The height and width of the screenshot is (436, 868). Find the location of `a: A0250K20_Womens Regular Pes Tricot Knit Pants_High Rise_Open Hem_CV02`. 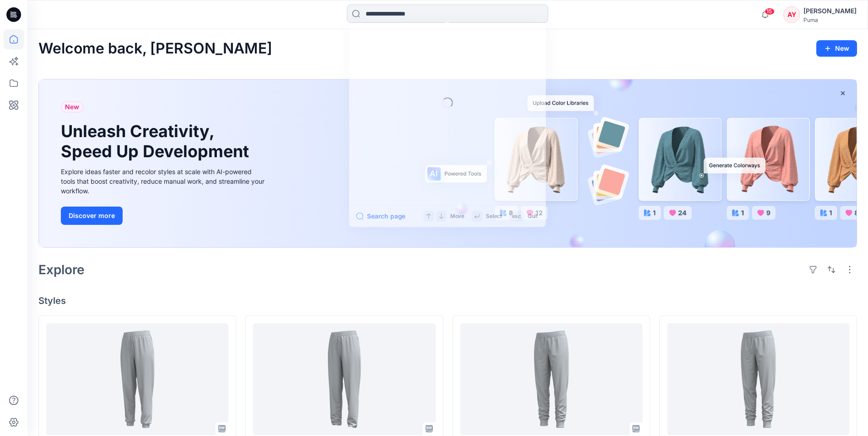

a: A0250K20_Womens Regular Pes Tricot Knit Pants_High Rise_Open Hem_CV02 is located at coordinates (344, 379).